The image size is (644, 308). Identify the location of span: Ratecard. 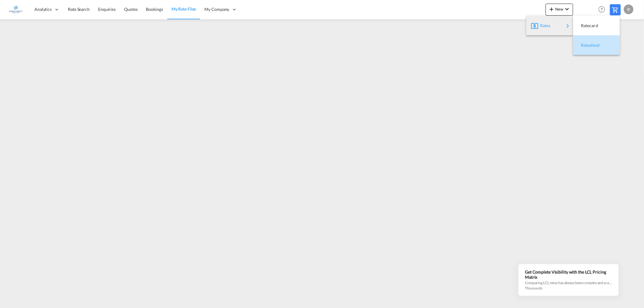
(584, 26).